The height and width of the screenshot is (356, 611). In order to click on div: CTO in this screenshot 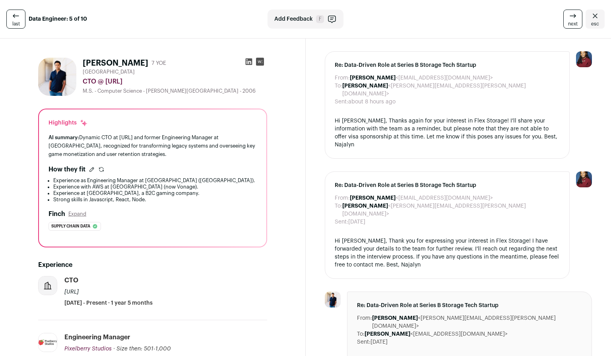, I will do `click(71, 280)`.